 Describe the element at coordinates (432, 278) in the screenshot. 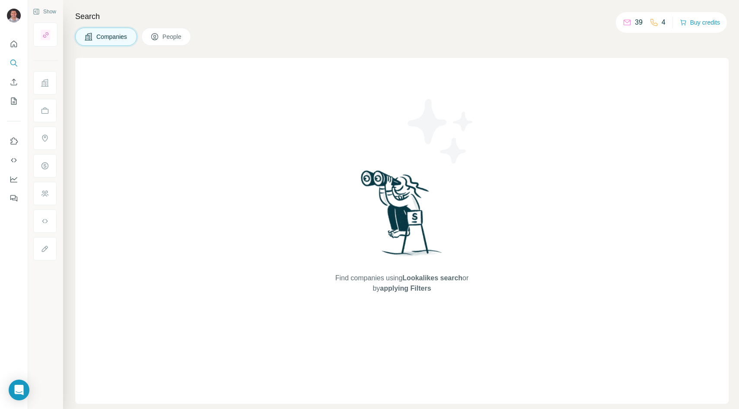

I see `span: Lookalikes search` at that location.